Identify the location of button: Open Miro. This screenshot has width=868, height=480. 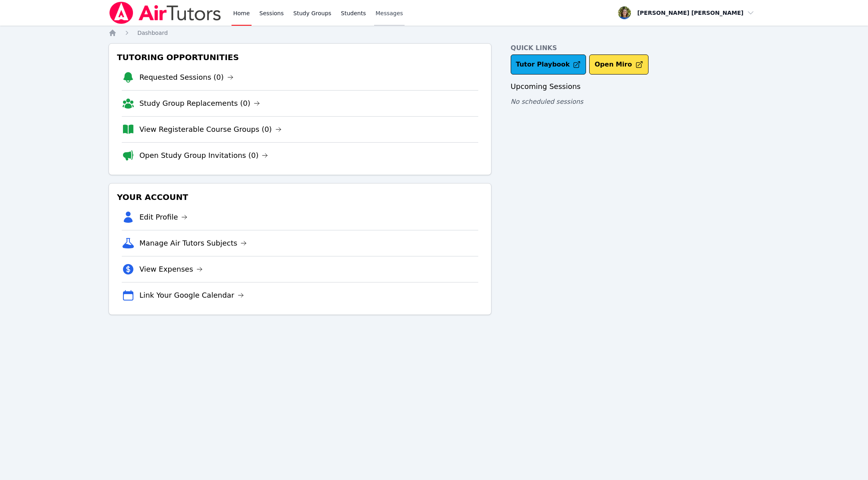
(618, 65).